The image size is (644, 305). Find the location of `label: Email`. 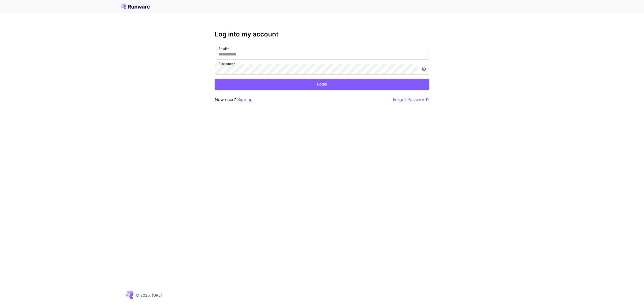

label: Email is located at coordinates (224, 48).